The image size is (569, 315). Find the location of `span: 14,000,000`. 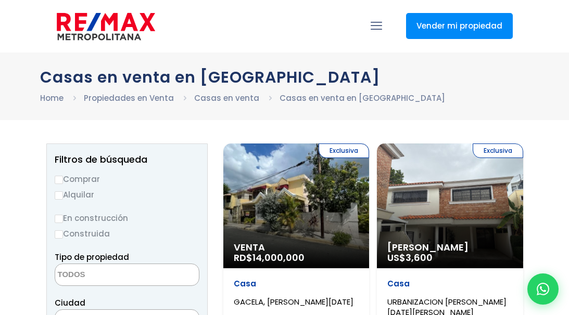

span: 14,000,000 is located at coordinates (278, 258).